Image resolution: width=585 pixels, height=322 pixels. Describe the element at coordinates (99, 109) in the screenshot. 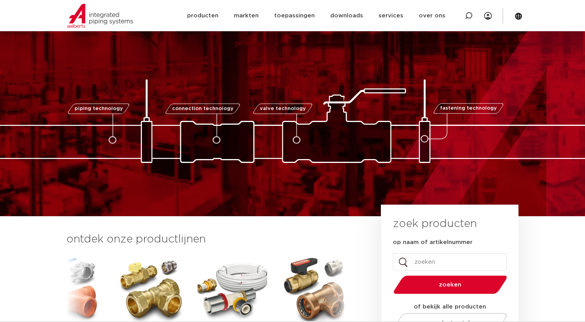

I see `span: piping technology` at that location.